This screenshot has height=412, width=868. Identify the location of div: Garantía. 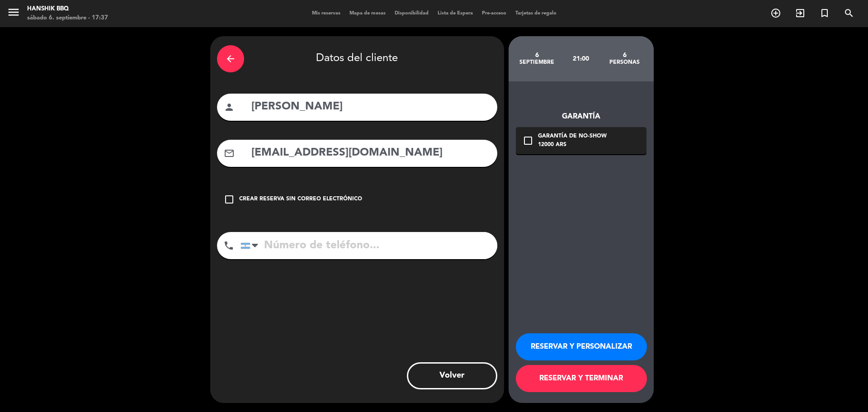
(581, 117).